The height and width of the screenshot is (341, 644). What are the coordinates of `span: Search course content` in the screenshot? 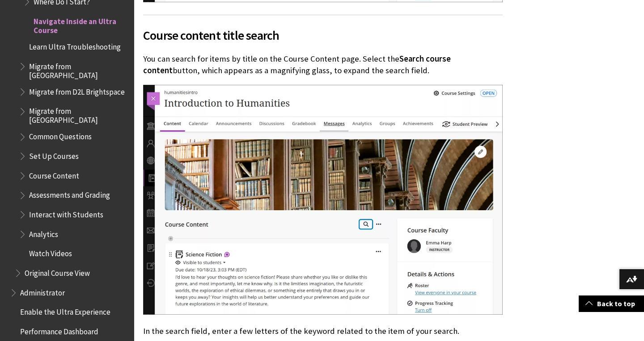 It's located at (296, 64).